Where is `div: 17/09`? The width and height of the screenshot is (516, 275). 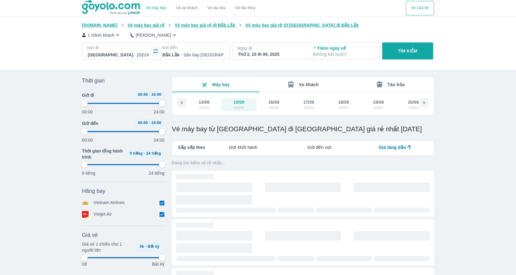
div: 17/09 is located at coordinates (309, 102).